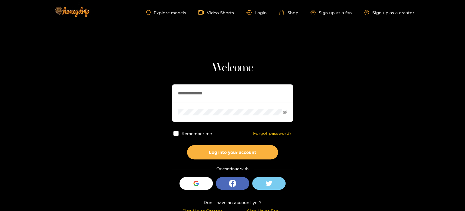 The image size is (465, 211). I want to click on h1: Welcome, so click(233, 68).